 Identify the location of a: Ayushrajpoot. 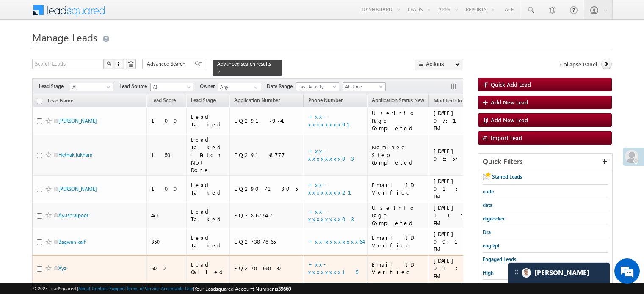
(73, 215).